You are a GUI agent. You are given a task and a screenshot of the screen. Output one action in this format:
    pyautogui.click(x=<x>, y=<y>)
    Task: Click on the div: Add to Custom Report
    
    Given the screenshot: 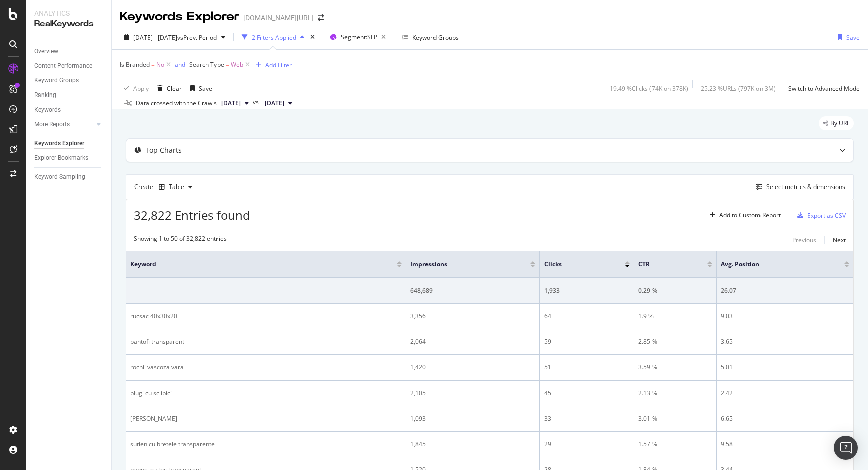 What is the action you would take?
    pyautogui.click(x=750, y=215)
    